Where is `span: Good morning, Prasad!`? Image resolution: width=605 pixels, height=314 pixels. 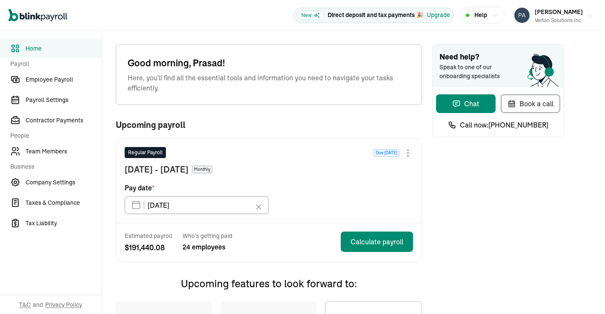 span: Good morning, Prasad! is located at coordinates (269, 63).